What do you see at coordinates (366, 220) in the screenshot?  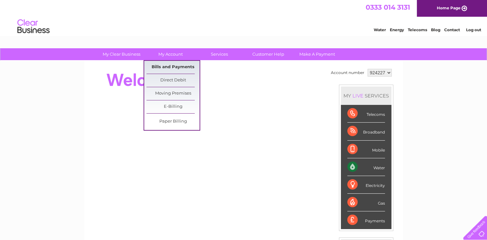 I see `div: Payments` at bounding box center [366, 220].